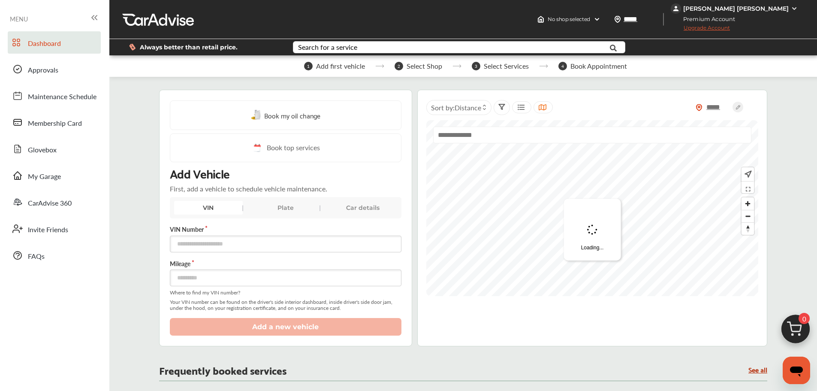 The image size is (817, 391). What do you see at coordinates (223, 369) in the screenshot?
I see `p: Frequently booked services` at bounding box center [223, 369].